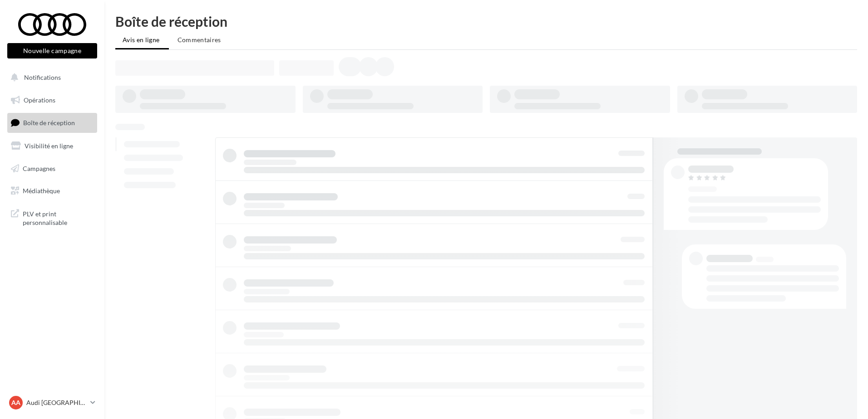 This screenshot has height=419, width=868. Describe the element at coordinates (199, 39) in the screenshot. I see `span: Commentaires` at that location.